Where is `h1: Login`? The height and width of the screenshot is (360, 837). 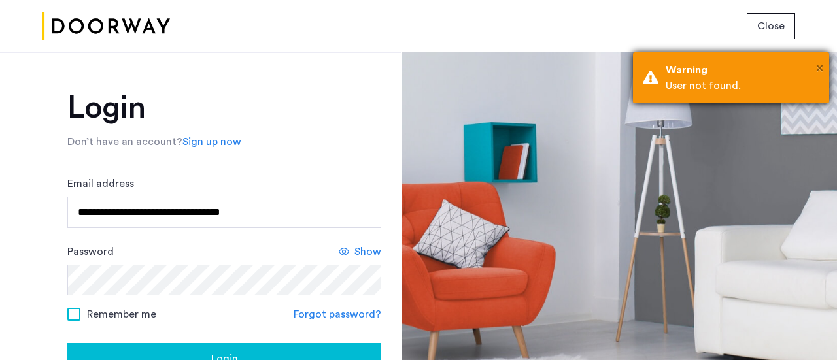
h1: Login is located at coordinates (224, 108).